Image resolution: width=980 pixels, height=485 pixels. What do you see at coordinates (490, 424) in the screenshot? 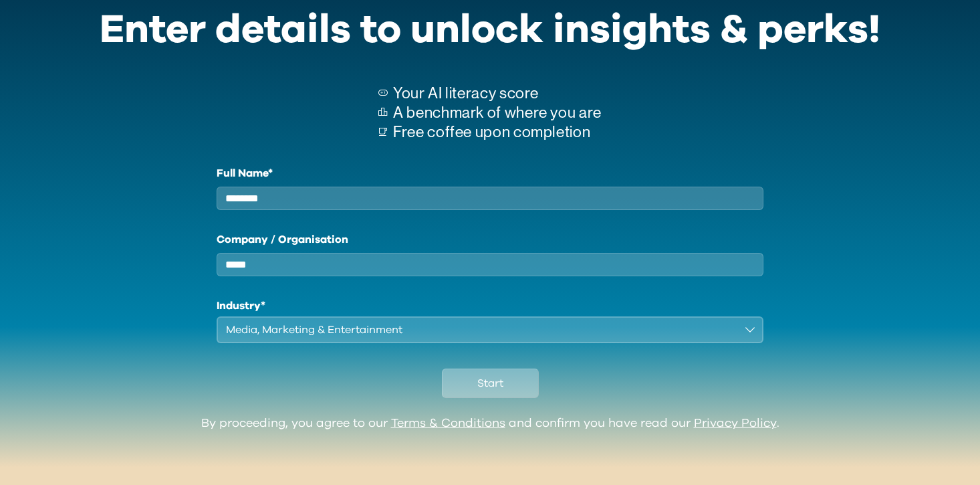
I see `div: By proceeding, you agree to our and confirm you have read our .` at bounding box center [490, 424].